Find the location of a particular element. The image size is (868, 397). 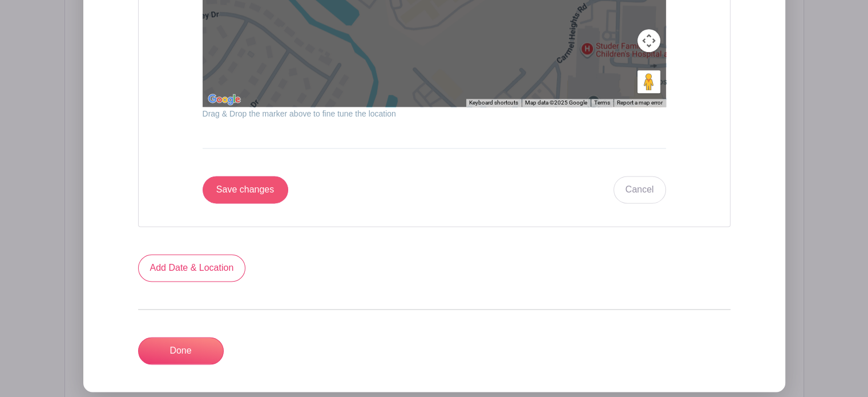

a: Cancel is located at coordinates (640, 190).